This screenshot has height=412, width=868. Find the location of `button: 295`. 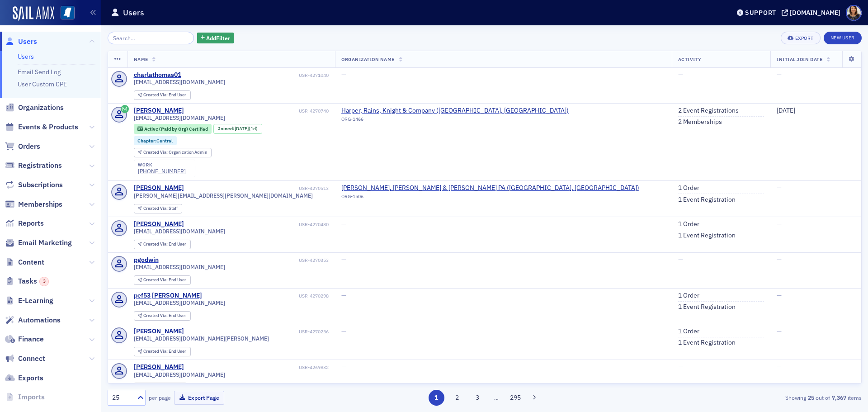

button: 295 is located at coordinates (516, 398).